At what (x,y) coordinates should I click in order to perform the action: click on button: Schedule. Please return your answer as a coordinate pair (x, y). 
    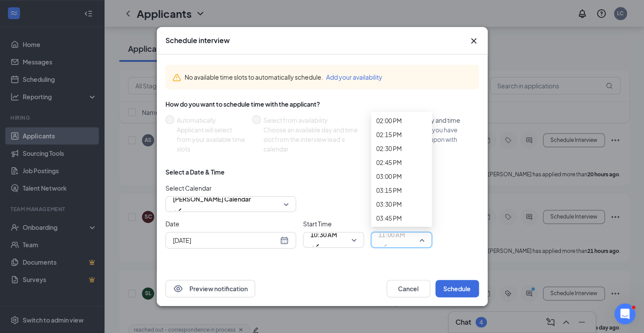
    Looking at the image, I should click on (457, 289).